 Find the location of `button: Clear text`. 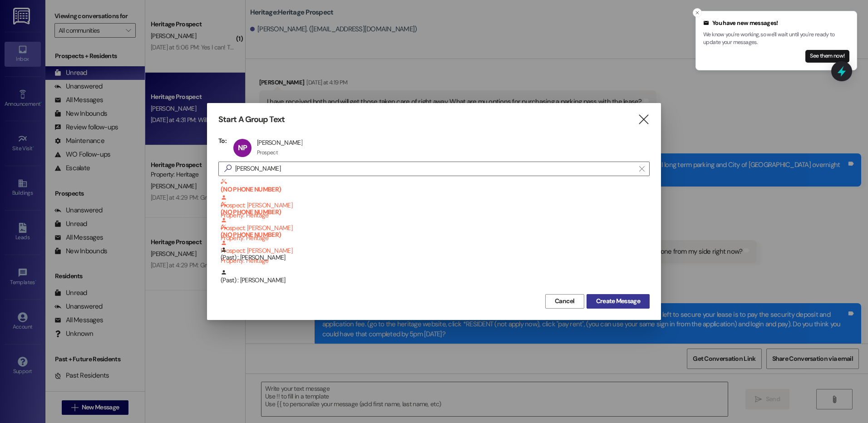

button: Clear text is located at coordinates (642, 169).